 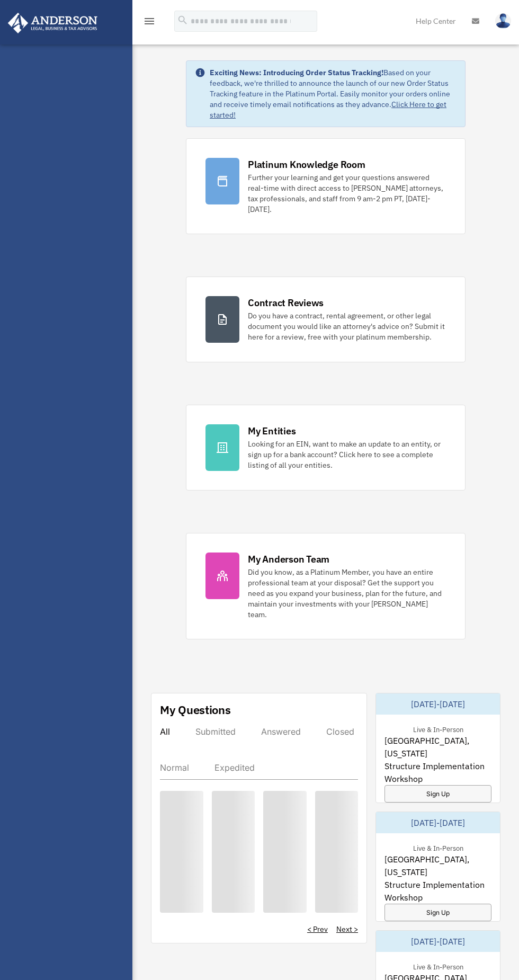 What do you see at coordinates (307, 164) in the screenshot?
I see `div: Platinum Knowledge Room` at bounding box center [307, 164].